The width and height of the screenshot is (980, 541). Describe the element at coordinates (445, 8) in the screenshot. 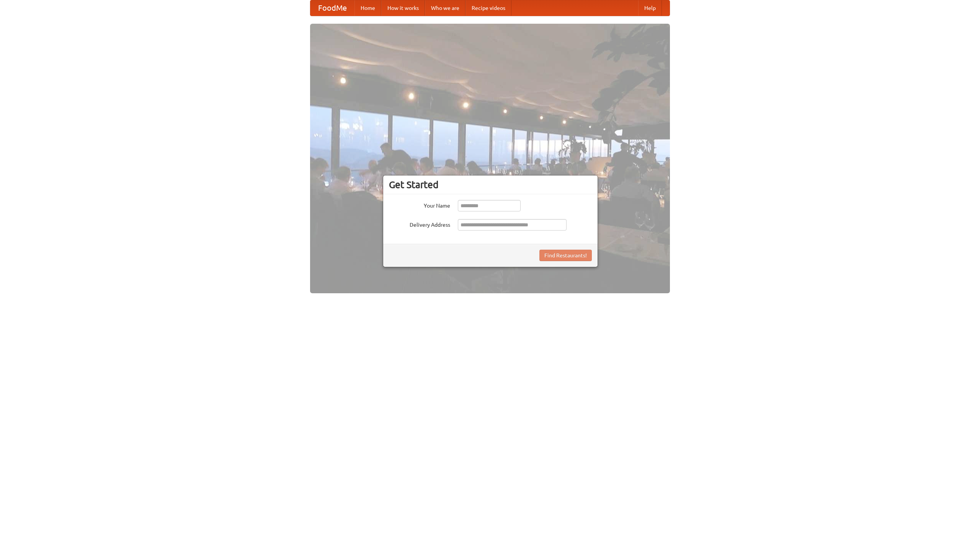

I see `a: Who we are` at that location.